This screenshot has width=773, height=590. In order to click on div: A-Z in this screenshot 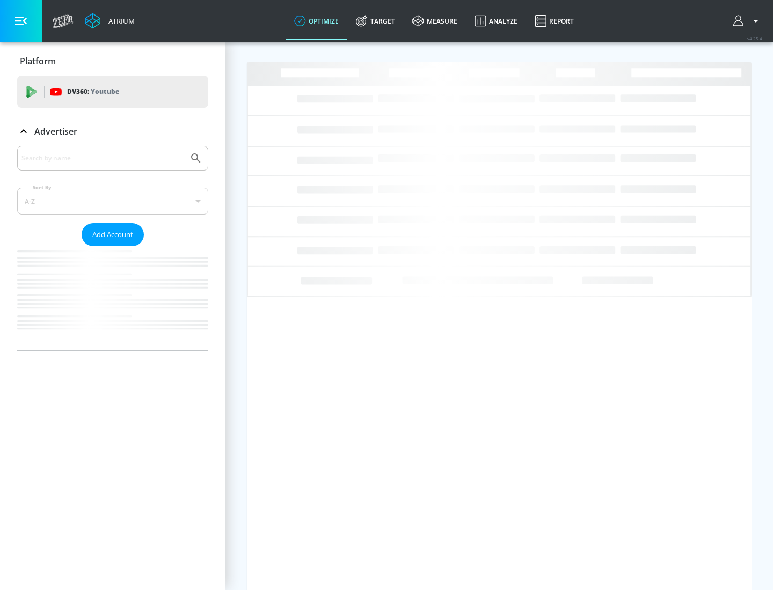, I will do `click(113, 201)`.